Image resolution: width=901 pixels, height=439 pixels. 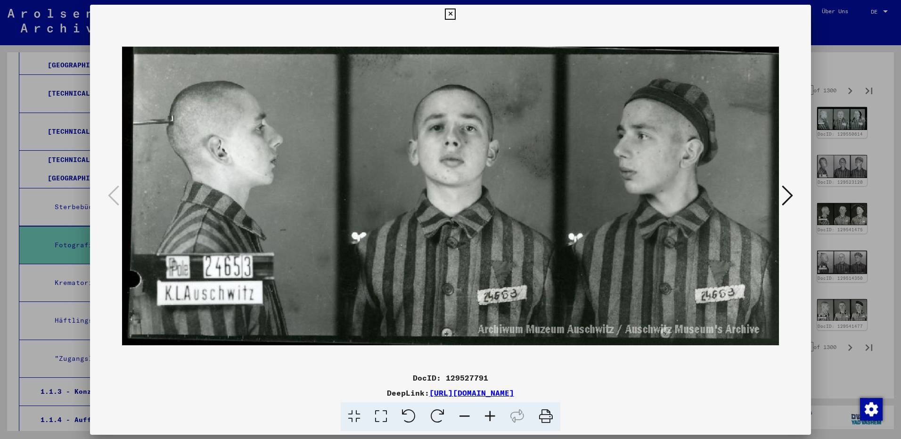 What do you see at coordinates (871, 409) in the screenshot?
I see `div: Zustimmung ändern` at bounding box center [871, 409].